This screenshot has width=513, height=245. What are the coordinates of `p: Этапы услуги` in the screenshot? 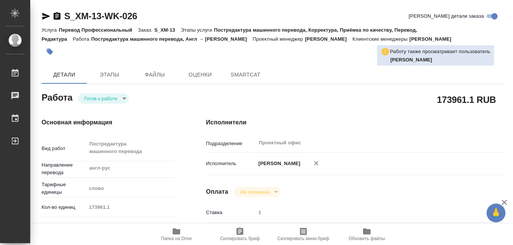 It's located at (197, 30).